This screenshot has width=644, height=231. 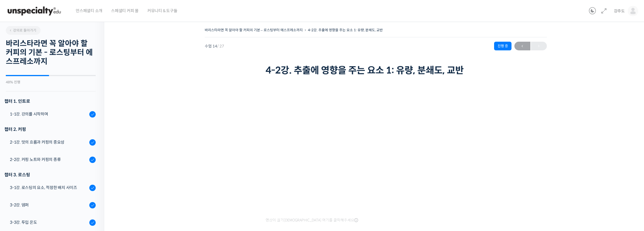 What do you see at coordinates (345, 29) in the screenshot?
I see `a: 4-2강. 추출에 영향을 주는 요소 1: 유량, 분쇄도, 교반` at bounding box center [345, 29].